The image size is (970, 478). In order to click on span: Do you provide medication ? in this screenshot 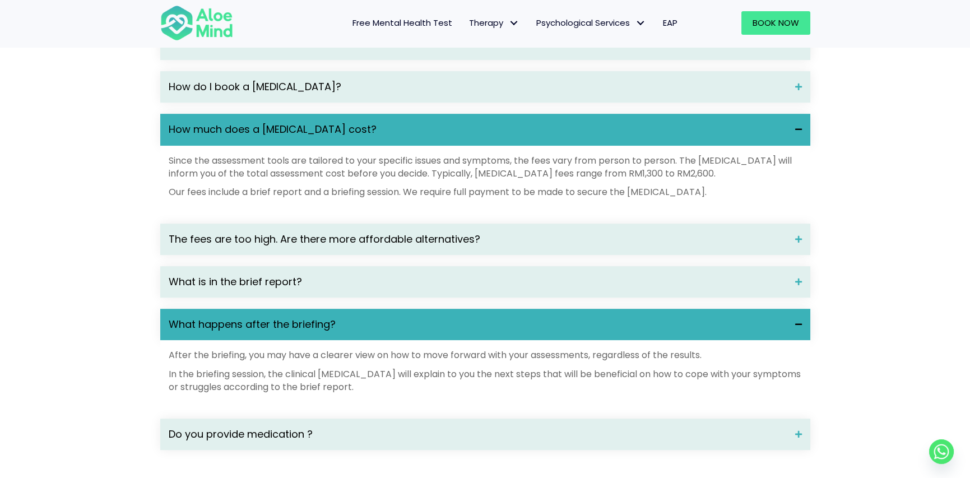, I will do `click(478, 434)`.